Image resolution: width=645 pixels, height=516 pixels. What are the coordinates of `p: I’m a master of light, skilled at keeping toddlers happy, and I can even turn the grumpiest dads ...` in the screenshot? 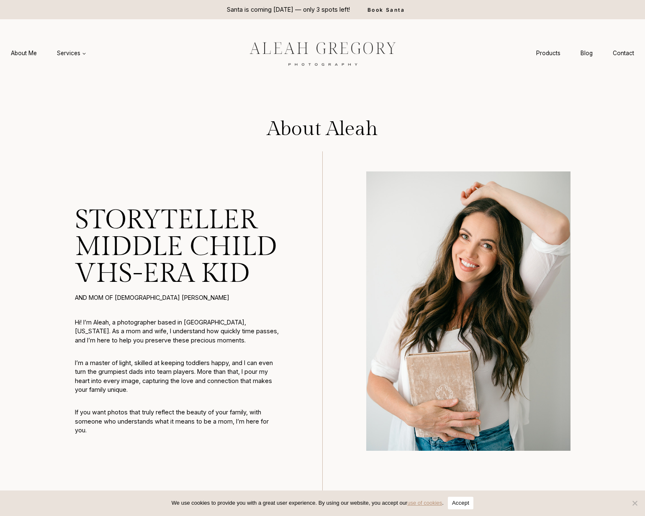 It's located at (177, 376).